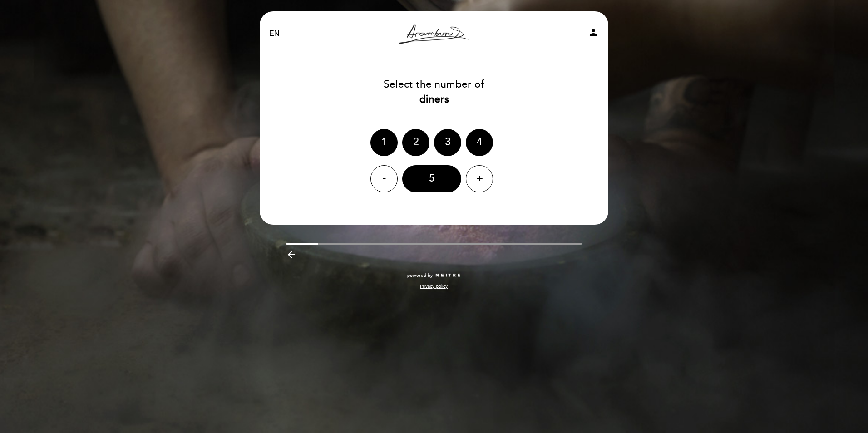 The width and height of the screenshot is (868, 433). Describe the element at coordinates (416, 143) in the screenshot. I see `div: 2` at that location.